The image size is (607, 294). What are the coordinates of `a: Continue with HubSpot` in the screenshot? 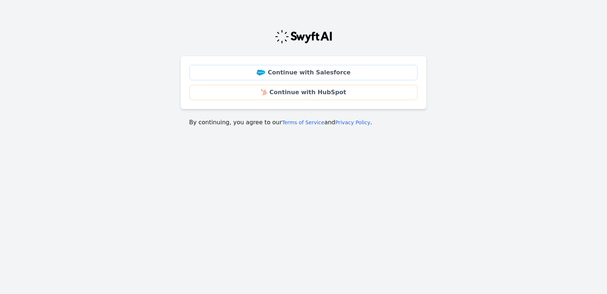 It's located at (303, 92).